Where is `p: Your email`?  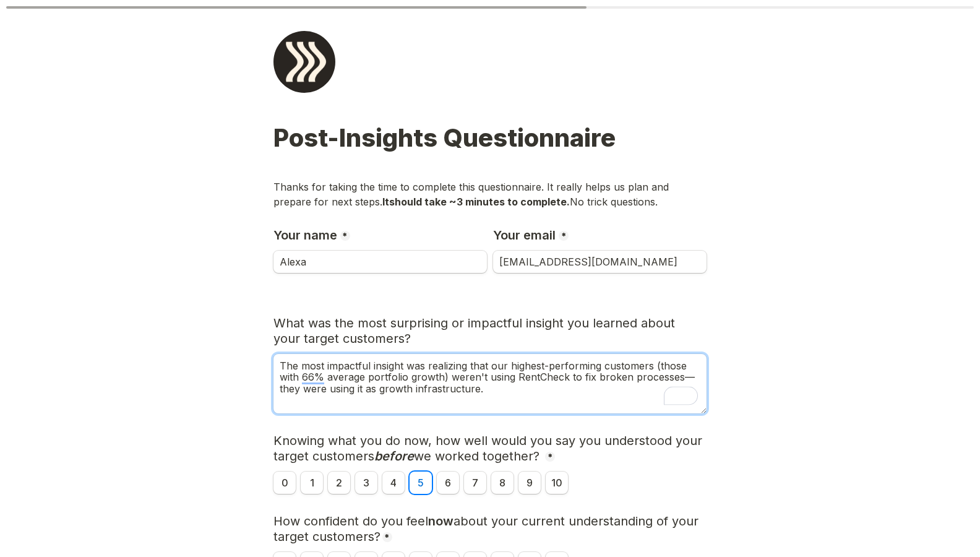 p: Your email is located at coordinates (524, 235).